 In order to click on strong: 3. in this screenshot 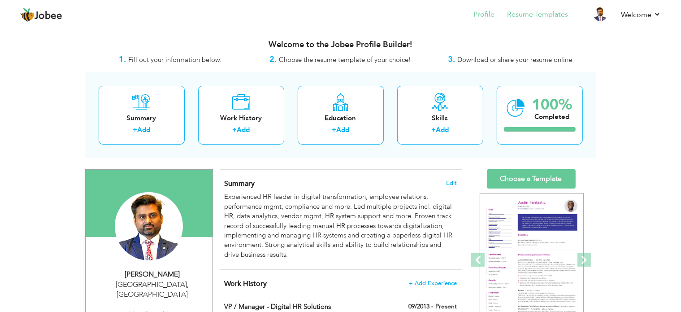, I will do `click(452, 59)`.